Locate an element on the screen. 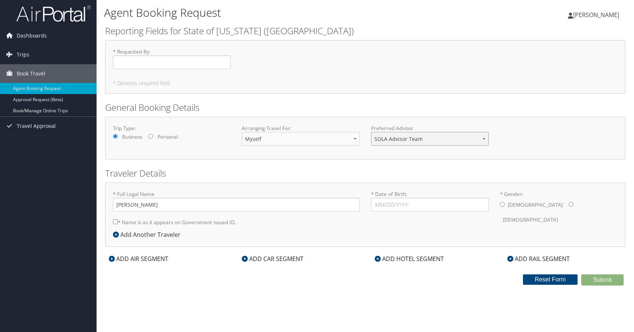  h5: * Denotes required field is located at coordinates (365, 83).